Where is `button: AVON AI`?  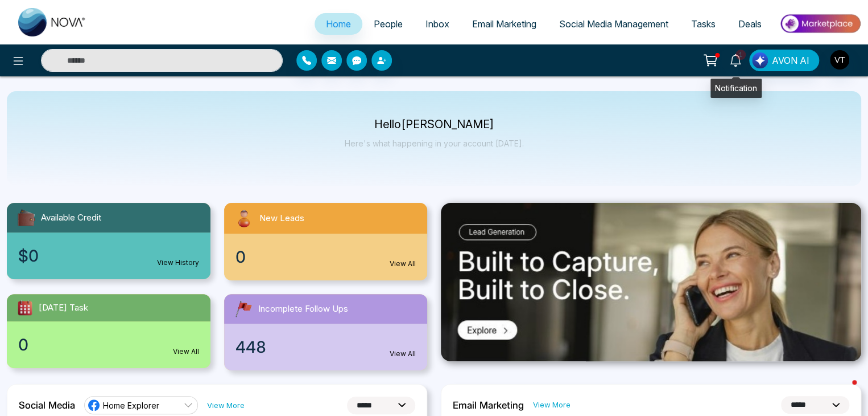
button: AVON AI is located at coordinates (784, 61).